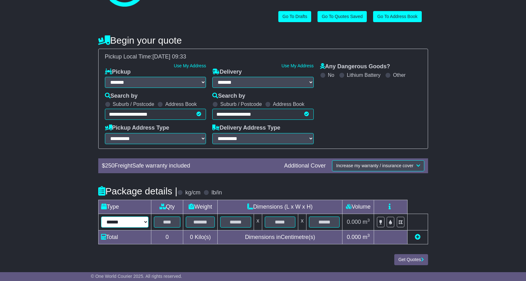 The height and width of the screenshot is (281, 526). What do you see at coordinates (191, 237) in the screenshot?
I see `span: 0` at bounding box center [191, 237].